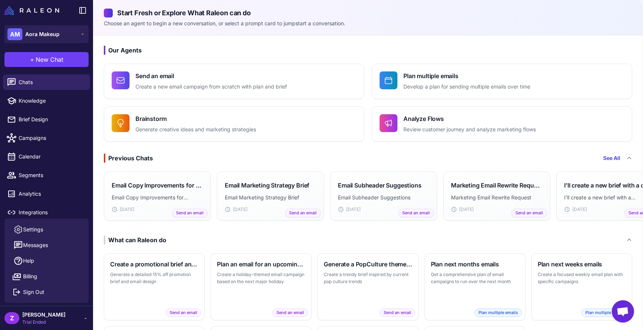 This screenshot has height=330, width=643. Describe the element at coordinates (32, 10) in the screenshot. I see `img: Raleon Logo` at that location.